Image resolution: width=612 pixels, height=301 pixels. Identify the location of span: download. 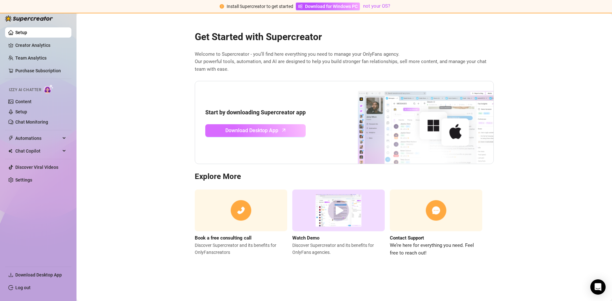
(11, 275).